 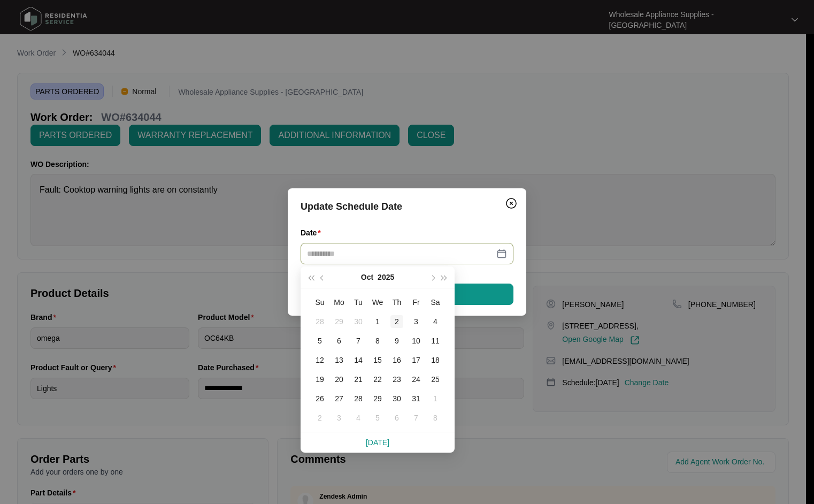 What do you see at coordinates (435, 360) in the screenshot?
I see `div: 18` at bounding box center [435, 360].